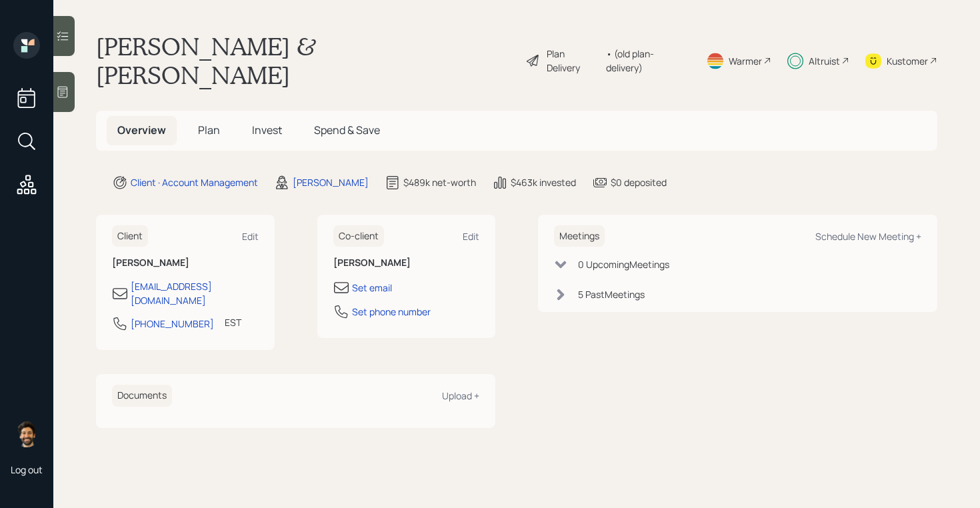  What do you see at coordinates (141, 130) in the screenshot?
I see `span: Overview` at bounding box center [141, 130].